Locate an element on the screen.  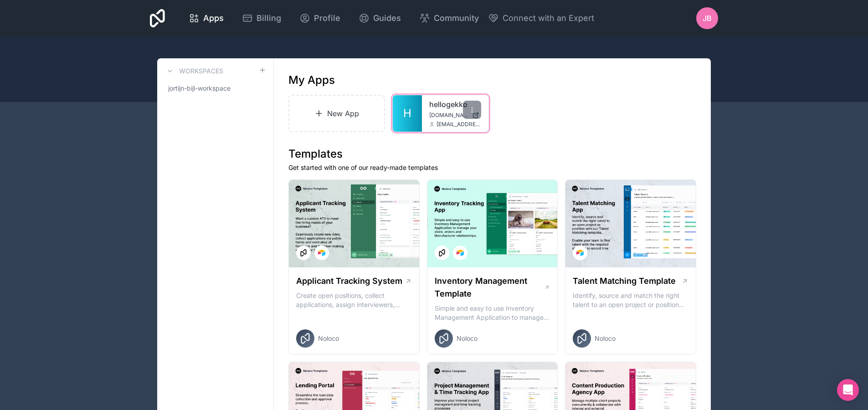
a: H is located at coordinates (407, 113).